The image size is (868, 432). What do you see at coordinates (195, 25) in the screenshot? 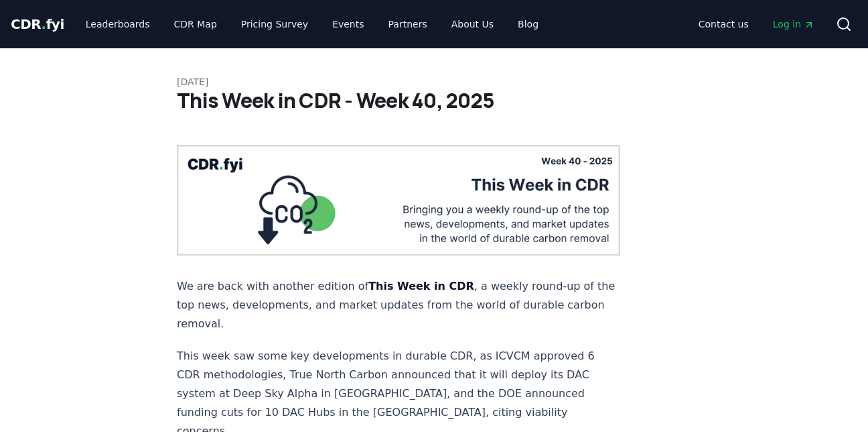
I see `a: CDR Map` at bounding box center [195, 25].